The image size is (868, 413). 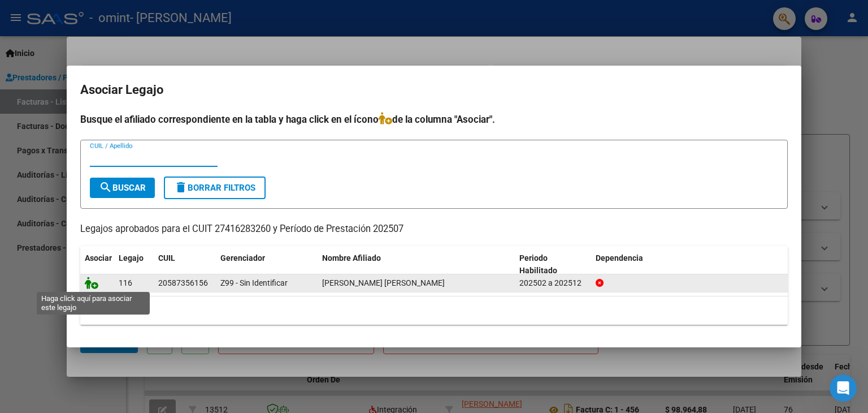 I want to click on div: 1 registros, so click(x=434, y=310).